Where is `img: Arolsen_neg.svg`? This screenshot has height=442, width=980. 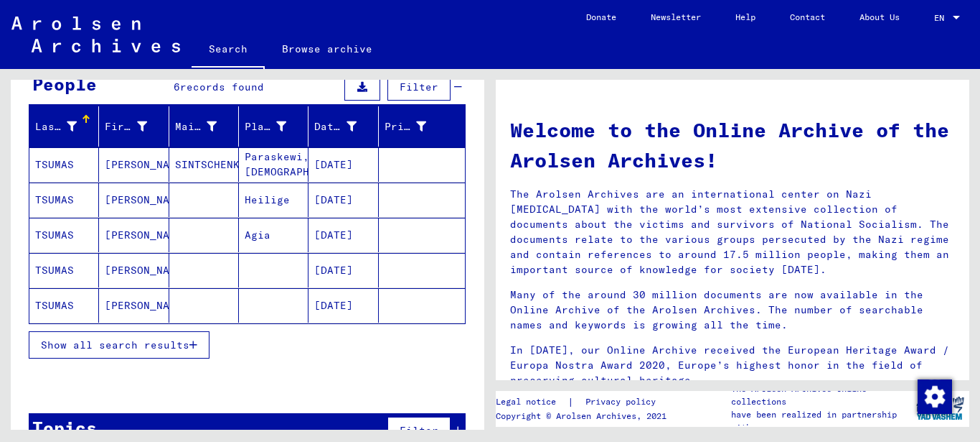 img: Arolsen_neg.svg is located at coordinates (95, 35).